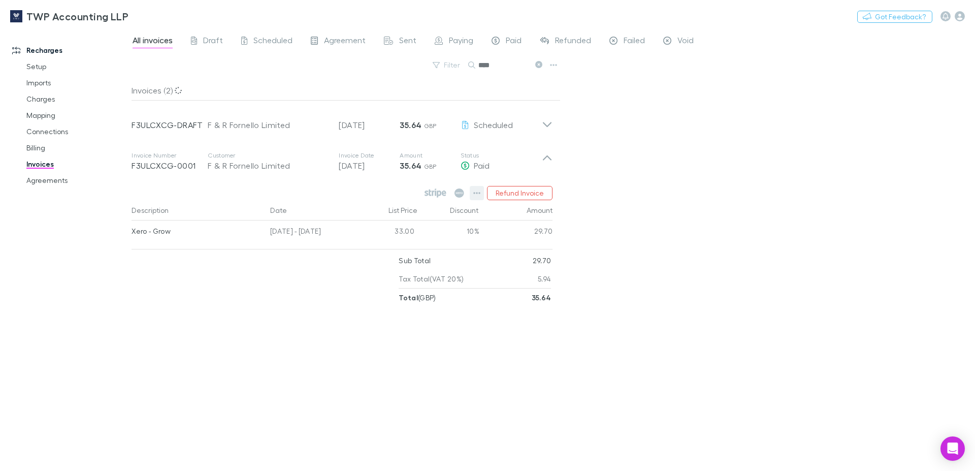 The width and height of the screenshot is (975, 471). Describe the element at coordinates (894, 17) in the screenshot. I see `button: Got Feedback?` at that location.